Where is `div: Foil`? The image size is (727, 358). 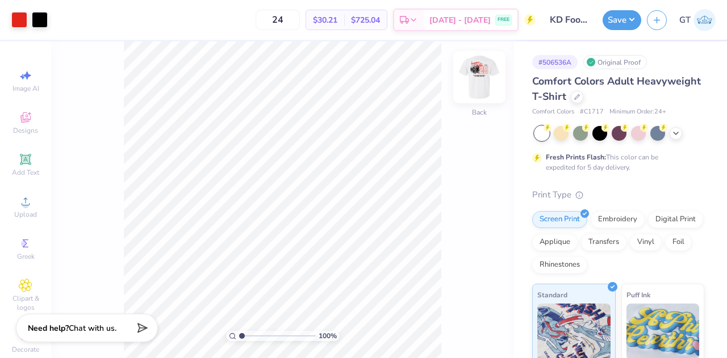 div: Foil is located at coordinates (678, 242).